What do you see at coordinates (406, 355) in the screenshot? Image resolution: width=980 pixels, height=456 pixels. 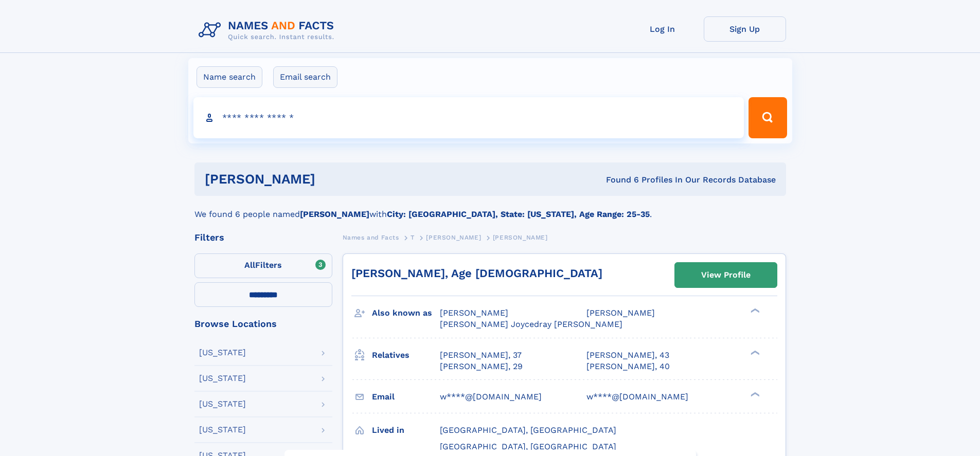 I see `h3: Relatives` at bounding box center [406, 355].